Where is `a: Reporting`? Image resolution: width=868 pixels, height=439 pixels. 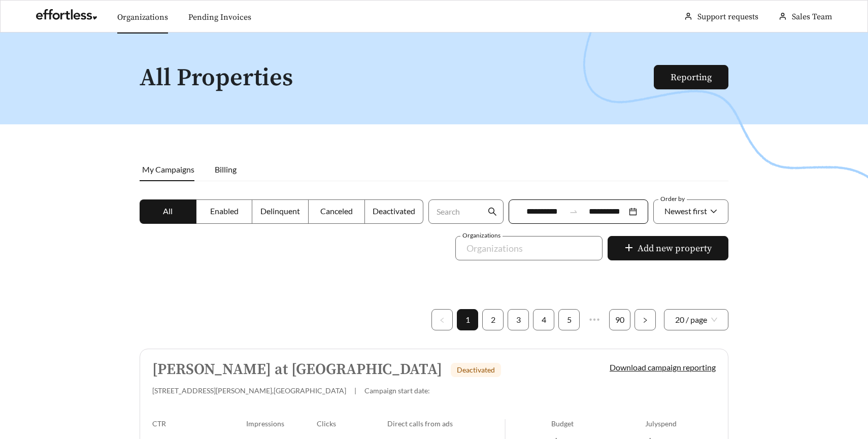
a: Reporting is located at coordinates (691, 77).